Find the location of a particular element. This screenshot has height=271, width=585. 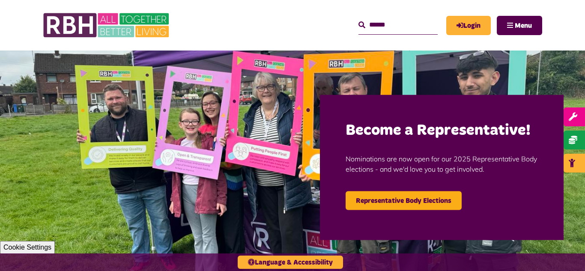

img: RBH is located at coordinates (107, 25).